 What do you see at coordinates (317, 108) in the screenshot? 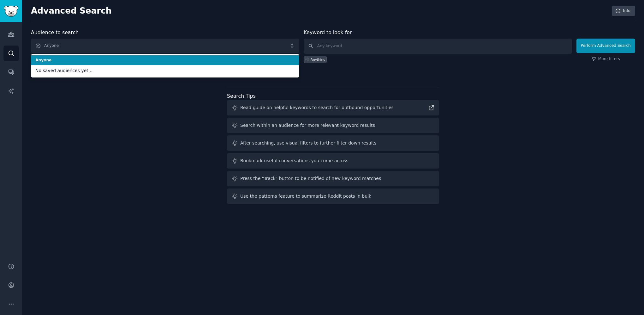
I see `div: Read guide on helpful keywords to search for outbound opportunities` at bounding box center [317, 108].